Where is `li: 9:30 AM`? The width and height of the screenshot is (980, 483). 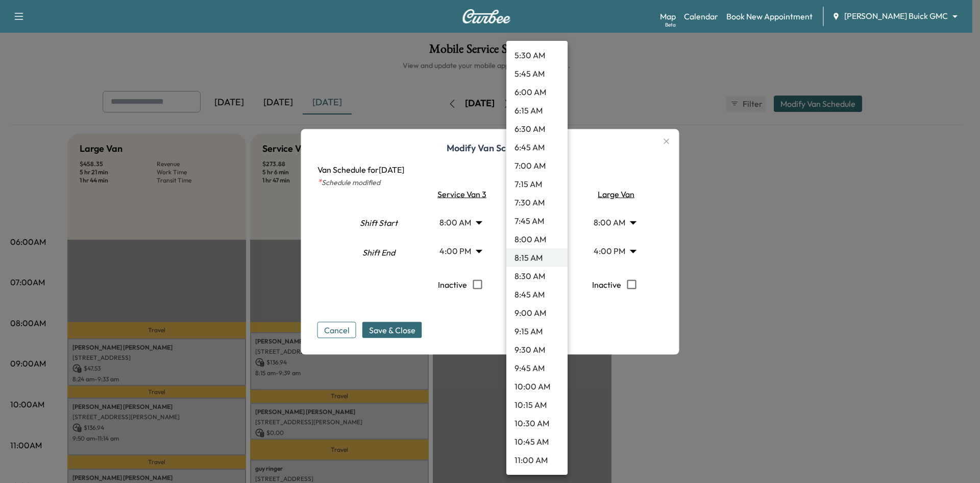 li: 9:30 AM is located at coordinates (537, 350).